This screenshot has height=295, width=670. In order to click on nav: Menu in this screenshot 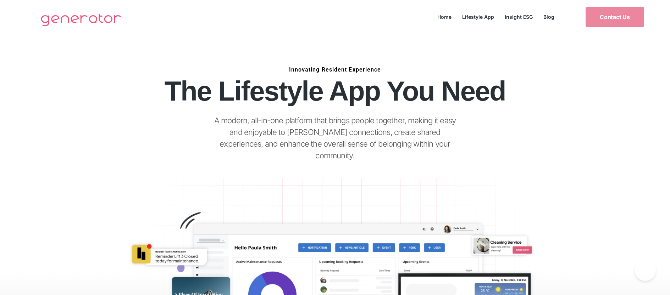, I will do `click(496, 17)`.